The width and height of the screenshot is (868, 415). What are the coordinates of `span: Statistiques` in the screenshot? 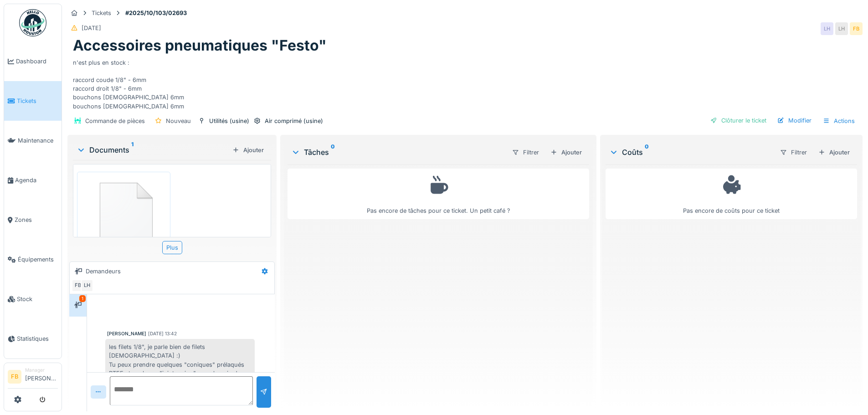 It's located at (37, 339).